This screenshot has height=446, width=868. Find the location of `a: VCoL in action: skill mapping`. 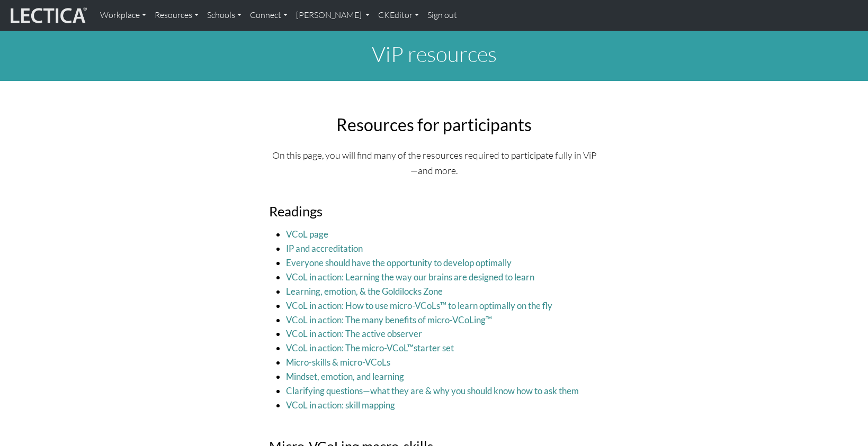

a: VCoL in action: skill mapping is located at coordinates (341, 404).